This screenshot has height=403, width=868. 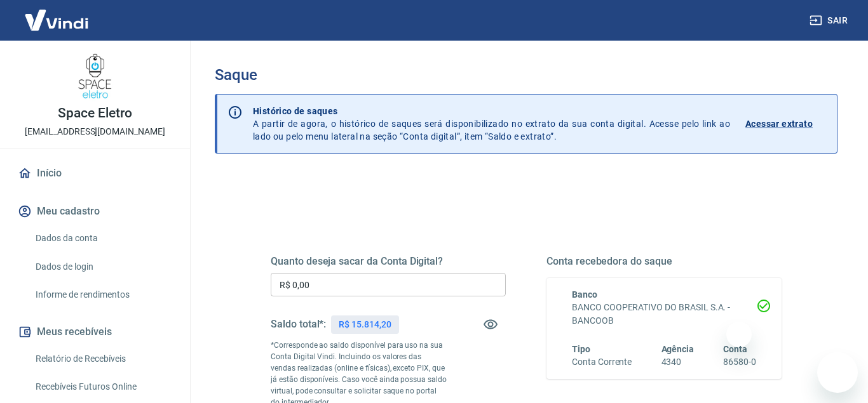 What do you see at coordinates (365, 324) in the screenshot?
I see `p: R$ 15.814,20` at bounding box center [365, 324].